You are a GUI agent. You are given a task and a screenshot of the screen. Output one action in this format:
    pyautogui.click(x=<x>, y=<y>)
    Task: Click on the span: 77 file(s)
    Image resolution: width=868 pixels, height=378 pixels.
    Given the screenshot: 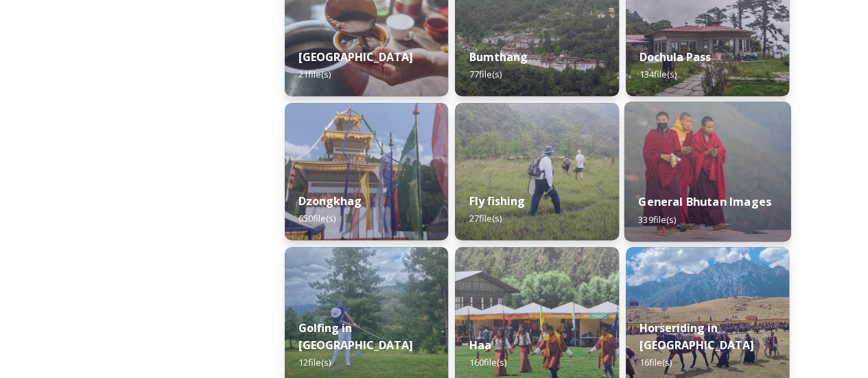 What is the action you would take?
    pyautogui.click(x=484, y=74)
    